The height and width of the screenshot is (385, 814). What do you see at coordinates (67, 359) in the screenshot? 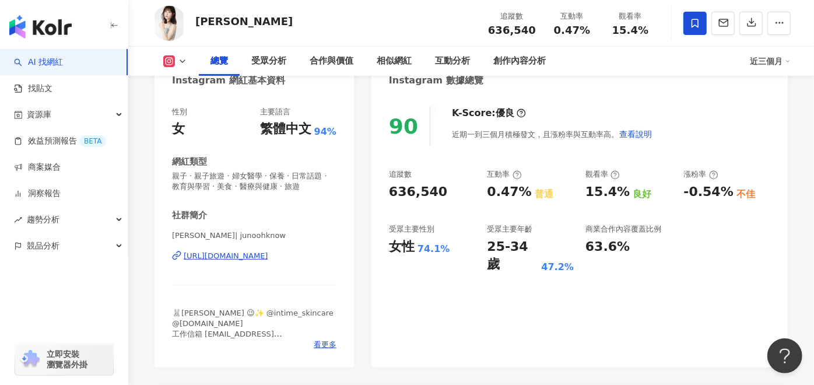
I see `span: 立即安裝 瀏覽器外掛` at bounding box center [67, 359].